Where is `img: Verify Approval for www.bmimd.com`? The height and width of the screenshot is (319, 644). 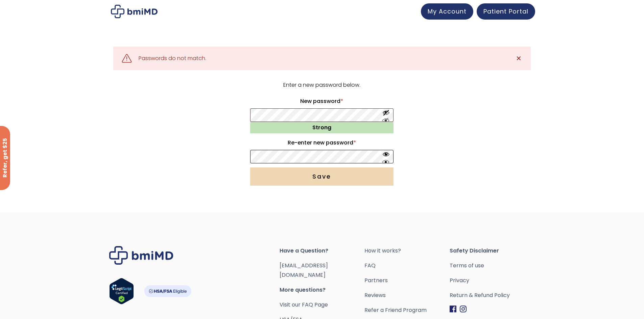 img: Verify Approval for www.bmimd.com is located at coordinates (121, 291).